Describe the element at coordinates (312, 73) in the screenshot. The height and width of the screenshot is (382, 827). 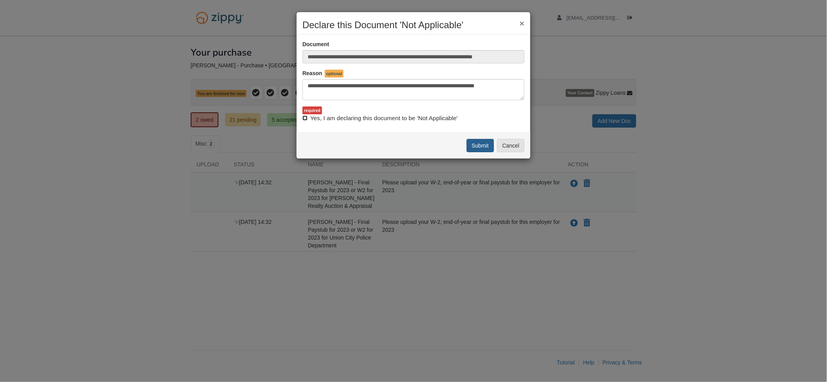
I see `label: Reason` at that location.